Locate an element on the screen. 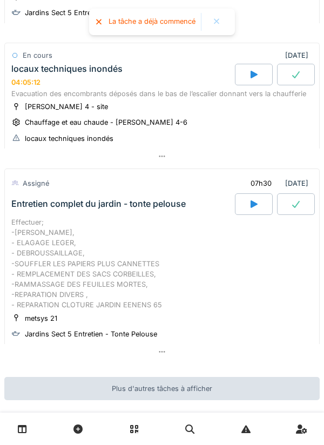 This screenshot has height=445, width=324. div: 04:05:12 is located at coordinates (26, 82).